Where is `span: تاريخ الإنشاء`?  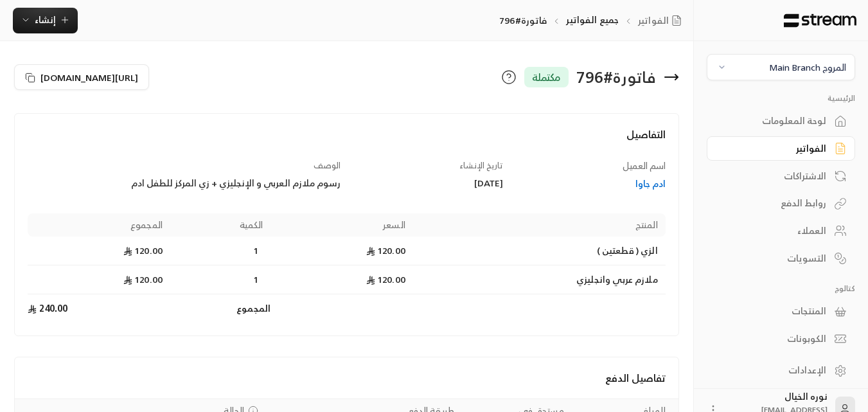 span: تاريخ الإنشاء is located at coordinates (481, 165).